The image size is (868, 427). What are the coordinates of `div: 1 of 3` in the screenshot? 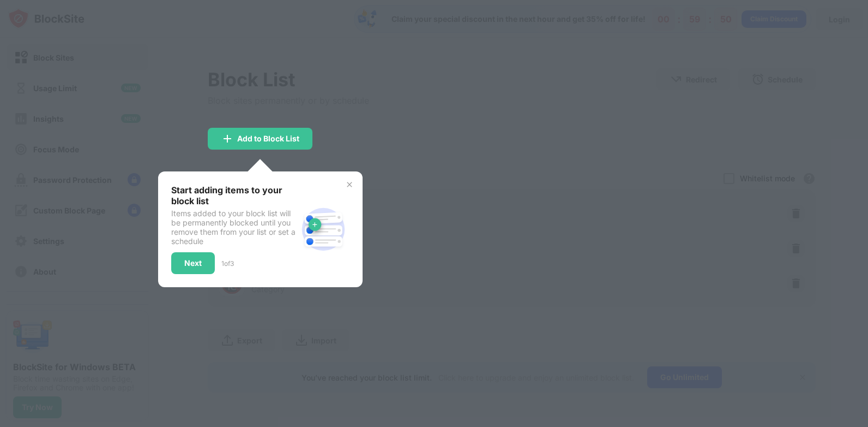 It's located at (227, 263).